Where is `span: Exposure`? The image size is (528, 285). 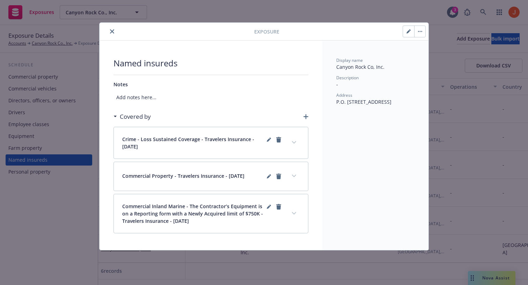 span: Exposure is located at coordinates (267, 31).